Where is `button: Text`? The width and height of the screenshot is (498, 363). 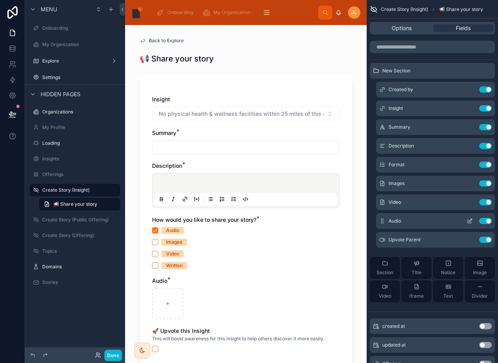 button: Text is located at coordinates (448, 291).